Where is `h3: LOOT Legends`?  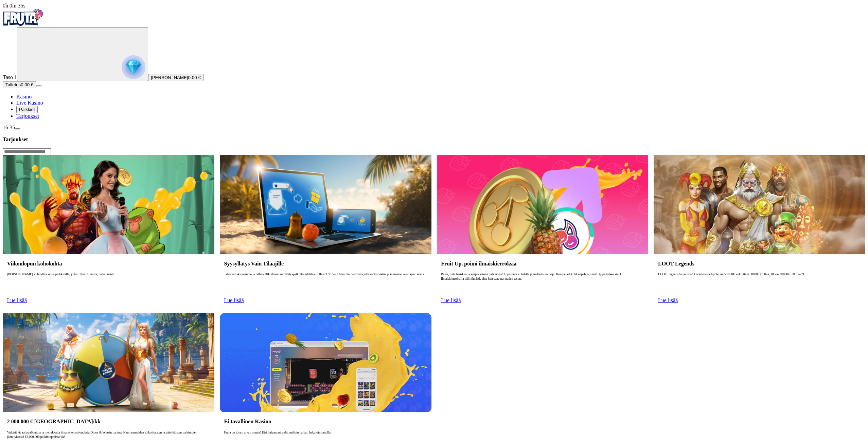
h3: LOOT Legends is located at coordinates (759, 264).